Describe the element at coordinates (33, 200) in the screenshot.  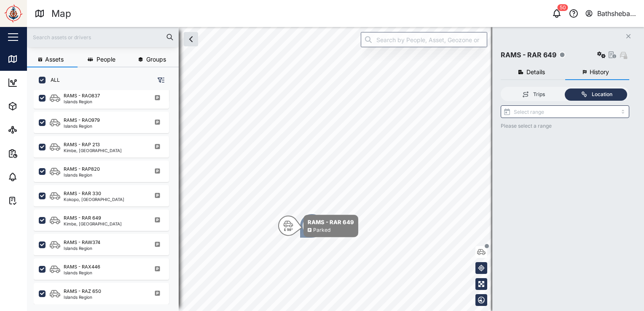
I see `div: Tasks` at that location.